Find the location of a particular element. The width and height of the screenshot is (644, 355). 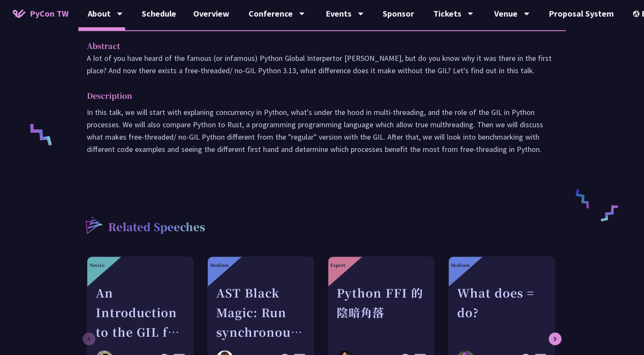

p: In this talk, we will start with explaning concurrency in Python, what's under the hood in multi-... is located at coordinates (322, 131).